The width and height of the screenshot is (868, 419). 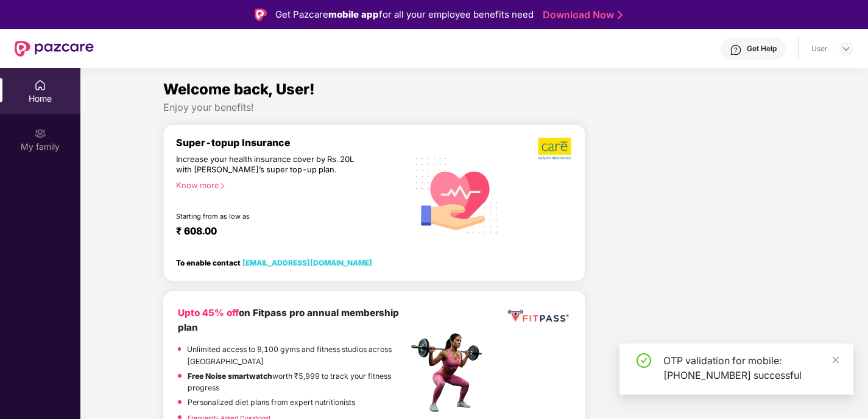 What do you see at coordinates (644, 360) in the screenshot?
I see `span: check-circle` at bounding box center [644, 360].